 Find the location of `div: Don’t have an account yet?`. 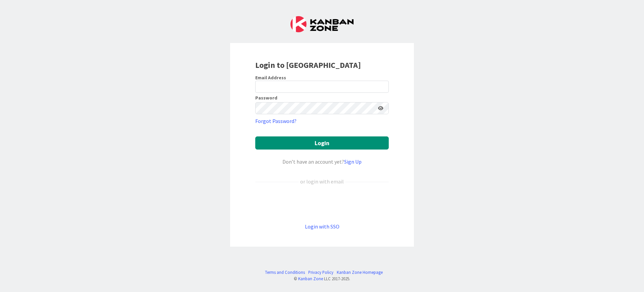

div: Don’t have an account yet? is located at coordinates (322, 161).